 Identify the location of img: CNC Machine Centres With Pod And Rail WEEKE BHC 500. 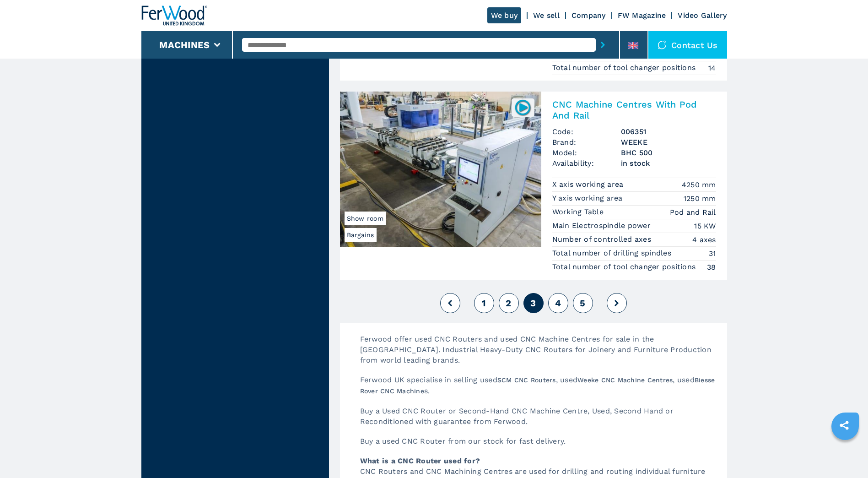
(441, 169).